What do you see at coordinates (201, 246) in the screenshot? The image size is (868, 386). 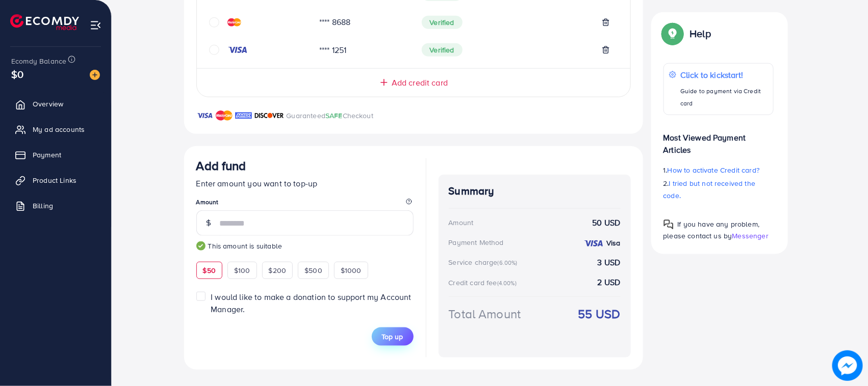 I see `img: guide` at bounding box center [201, 246].